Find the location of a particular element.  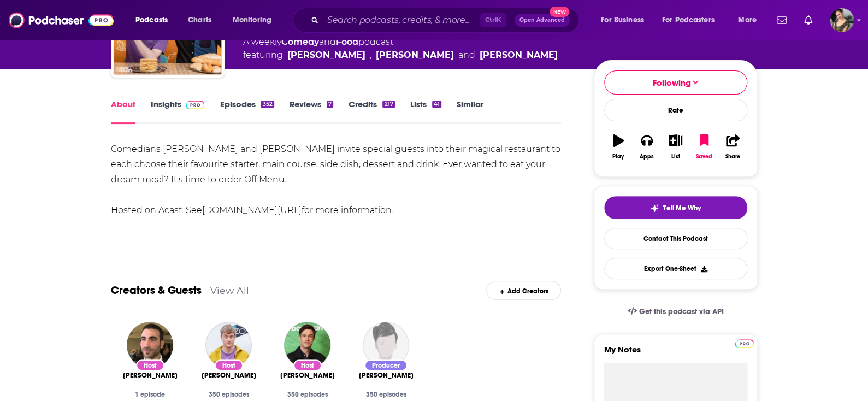

span: For Podcasters is located at coordinates (688, 21).